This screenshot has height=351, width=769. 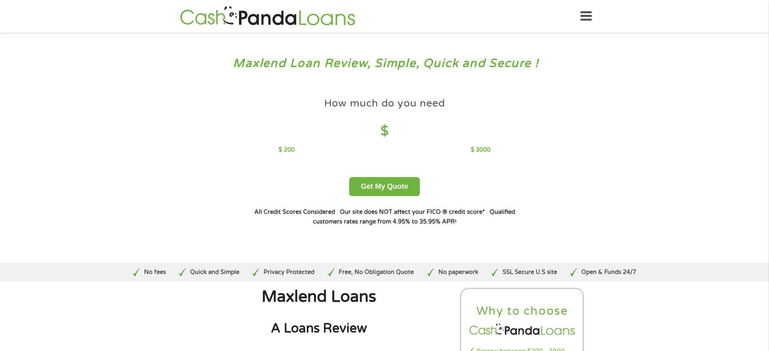 I want to click on p: $ 200, so click(x=287, y=150).